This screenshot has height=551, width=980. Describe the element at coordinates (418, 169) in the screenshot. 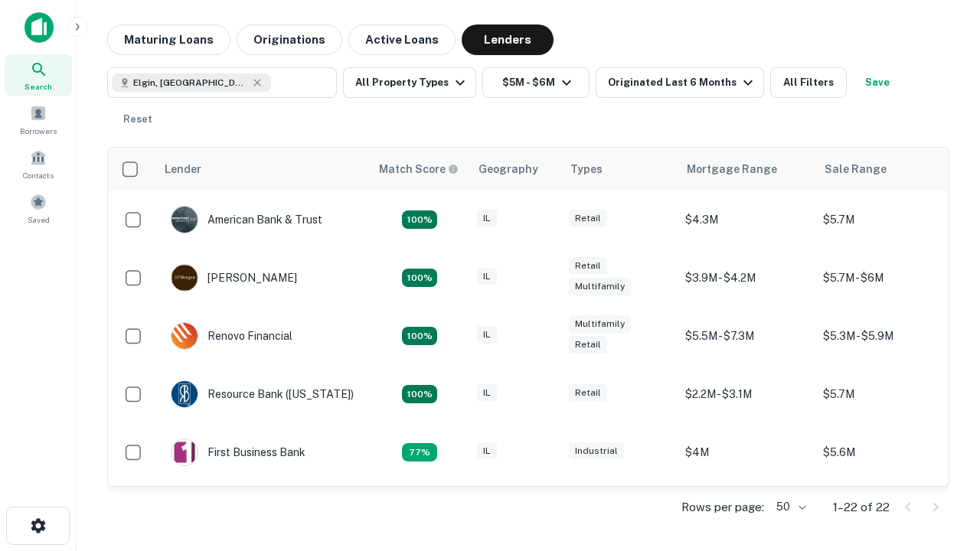

I see `h6: Match Score` at that location.